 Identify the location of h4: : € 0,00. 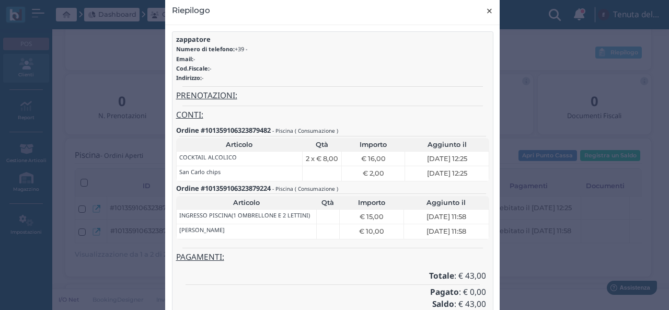
(333, 292).